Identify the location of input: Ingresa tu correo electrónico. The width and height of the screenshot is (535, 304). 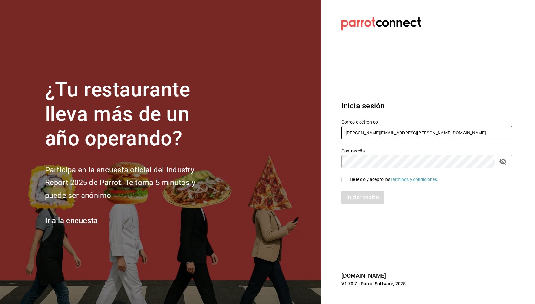
(427, 133).